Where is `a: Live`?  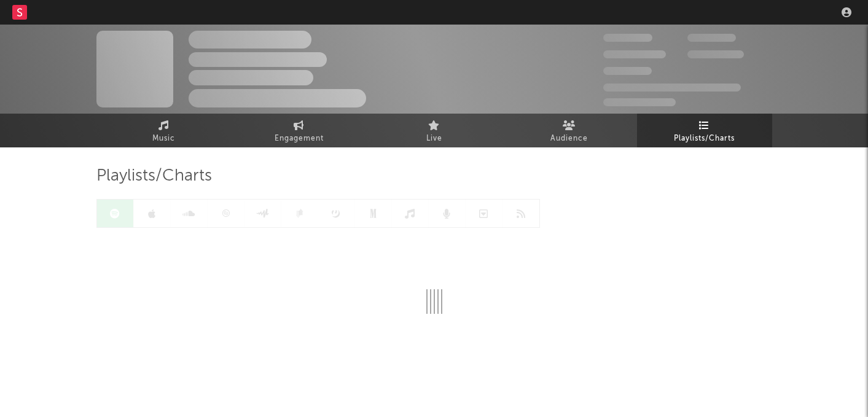
a: Live is located at coordinates (434, 130).